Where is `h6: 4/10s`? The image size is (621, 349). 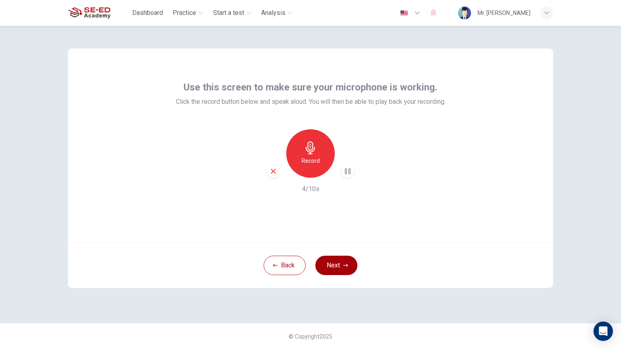
h6: 4/10s is located at coordinates (310, 189).